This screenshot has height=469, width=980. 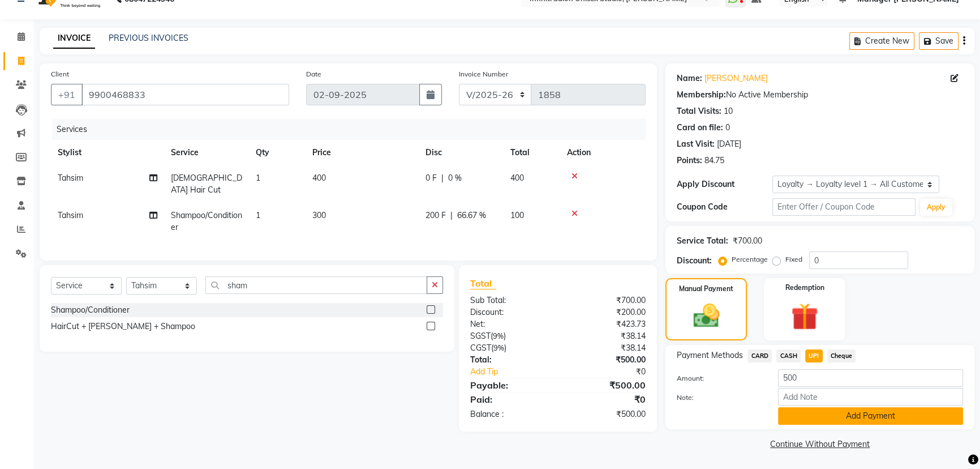 What do you see at coordinates (207, 221) in the screenshot?
I see `span: Shampoo/Conditioner` at bounding box center [207, 221].